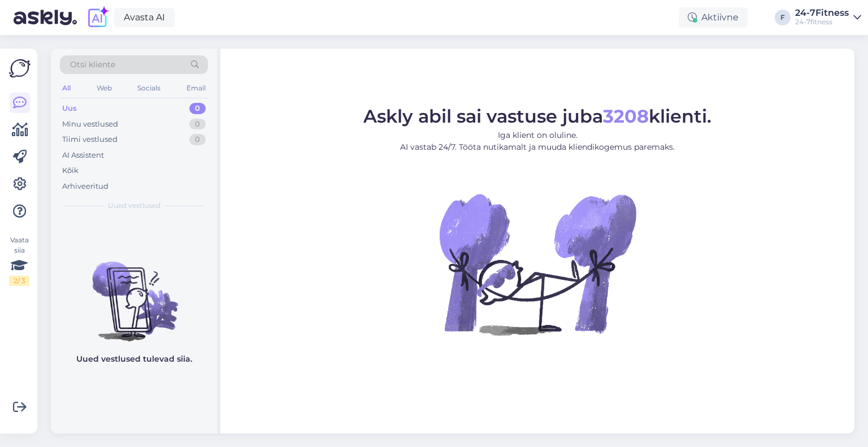 This screenshot has width=868, height=447. I want to click on div: 24-7Fitness, so click(821, 13).